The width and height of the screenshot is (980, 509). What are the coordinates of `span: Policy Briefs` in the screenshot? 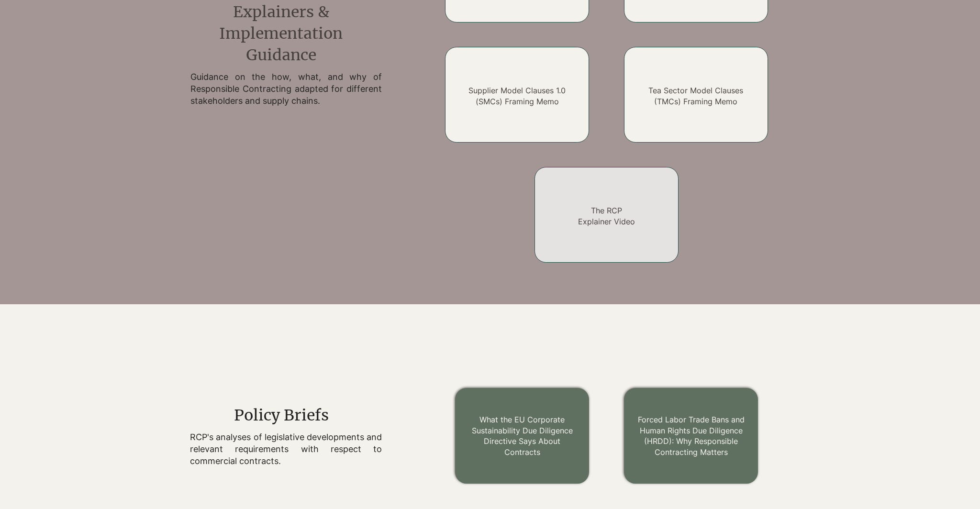 It's located at (281, 415).